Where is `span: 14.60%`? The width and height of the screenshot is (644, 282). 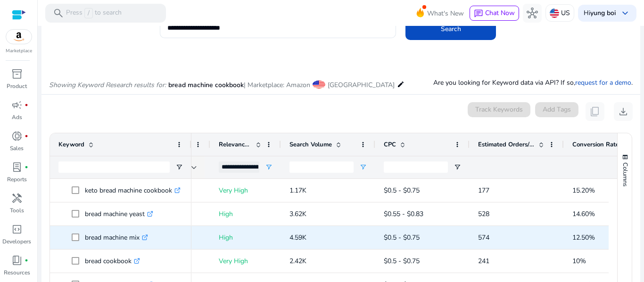
span: 14.60% is located at coordinates (584, 214).